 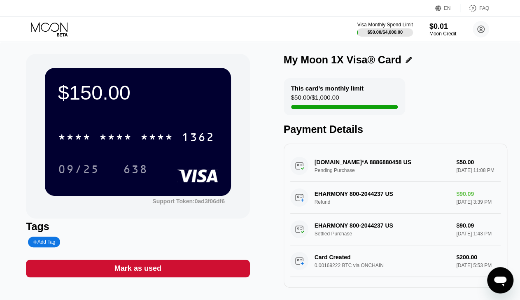 I want to click on div: Payment Details, so click(x=395, y=129).